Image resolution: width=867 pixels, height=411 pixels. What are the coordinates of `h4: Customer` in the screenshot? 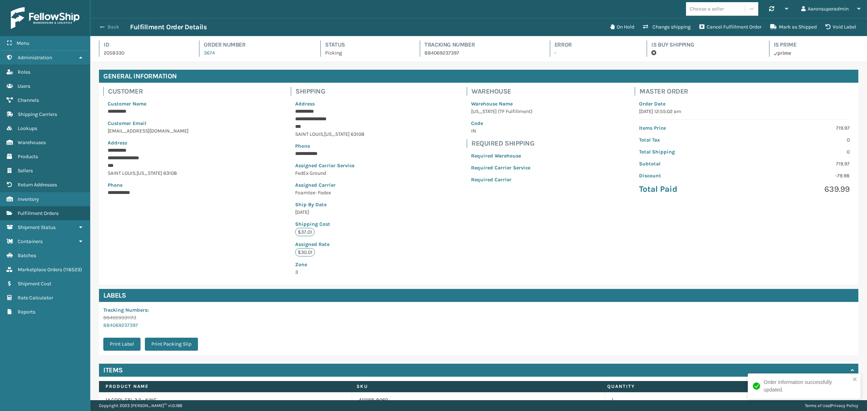 It's located at (150, 91).